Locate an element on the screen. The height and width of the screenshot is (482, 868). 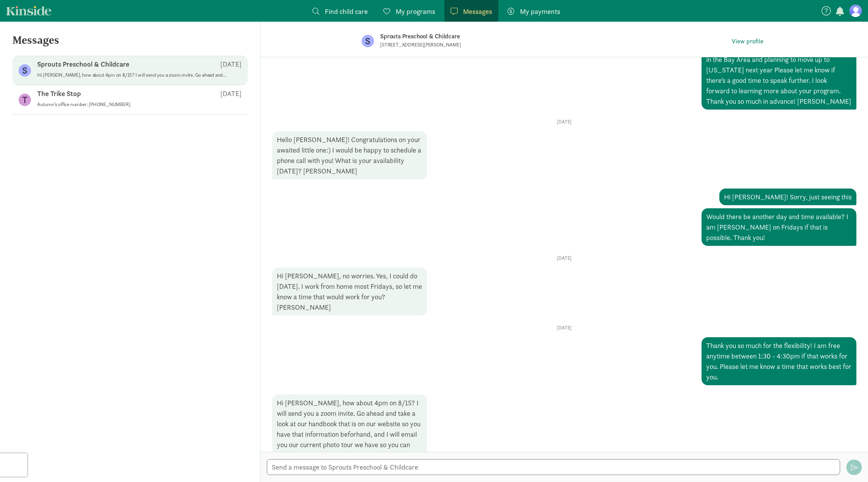
p: The Trike Stop is located at coordinates (59, 94).